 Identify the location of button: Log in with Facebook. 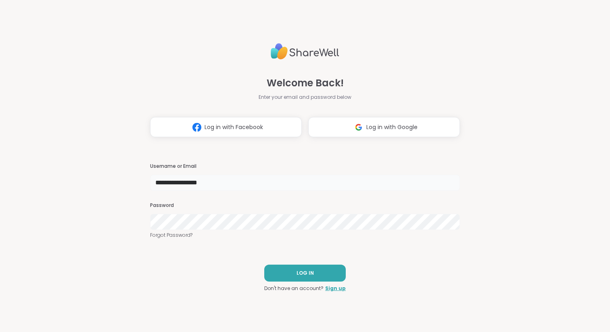
(226, 127).